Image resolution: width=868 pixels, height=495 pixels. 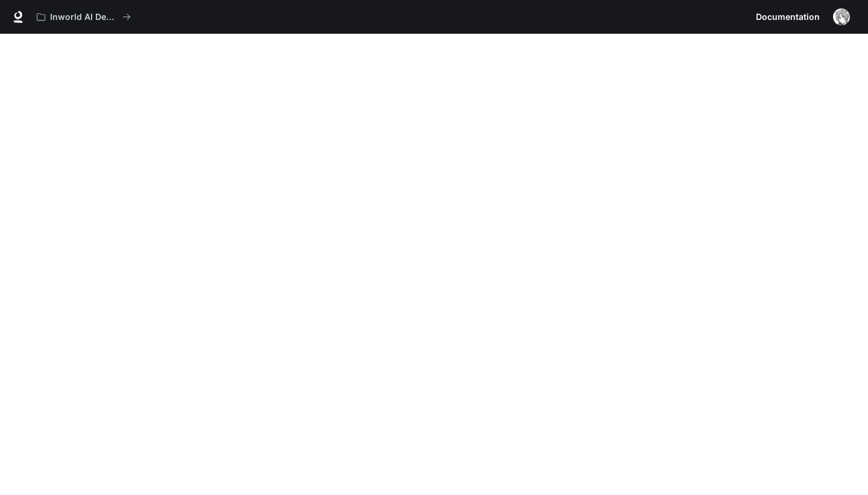 What do you see at coordinates (842, 17) in the screenshot?
I see `button: User avatar` at bounding box center [842, 17].